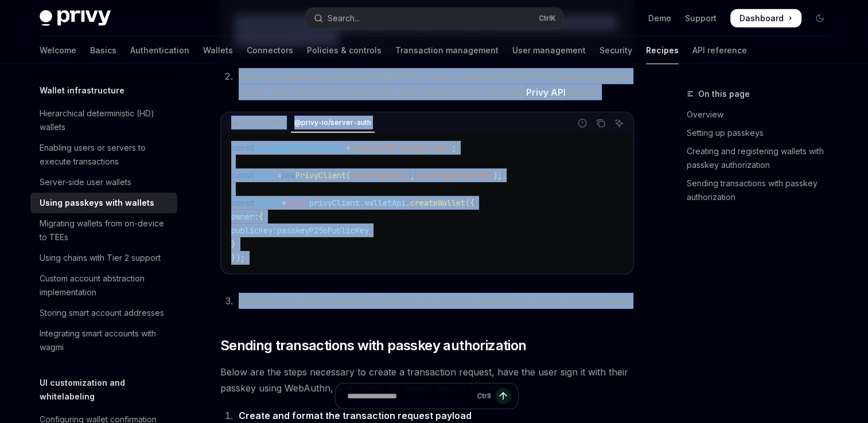 This screenshot has height=423, width=868. Describe the element at coordinates (761, 18) in the screenshot. I see `span: Dashboard` at that location.